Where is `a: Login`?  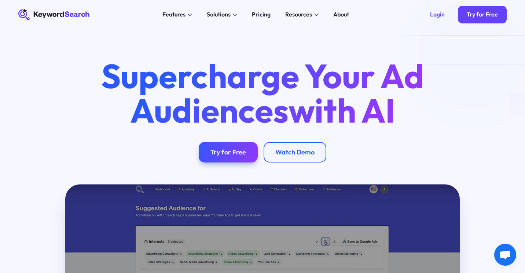
a: Login is located at coordinates (438, 15).